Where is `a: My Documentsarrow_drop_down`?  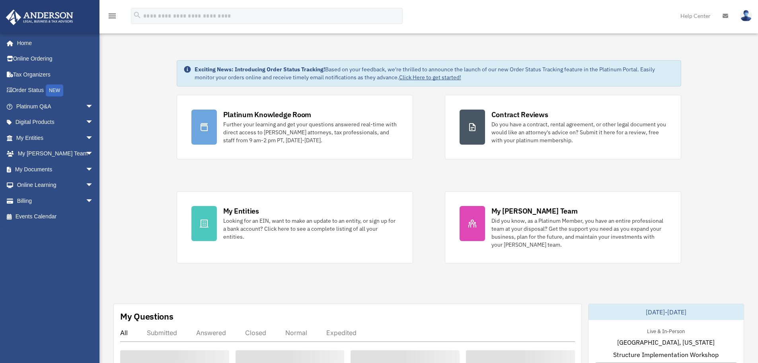 a: My Documentsarrow_drop_down is located at coordinates (55, 169).